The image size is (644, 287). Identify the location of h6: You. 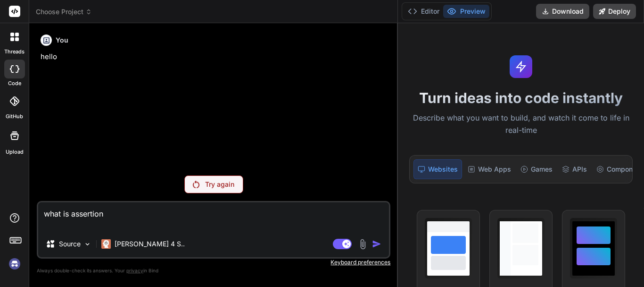
(62, 40).